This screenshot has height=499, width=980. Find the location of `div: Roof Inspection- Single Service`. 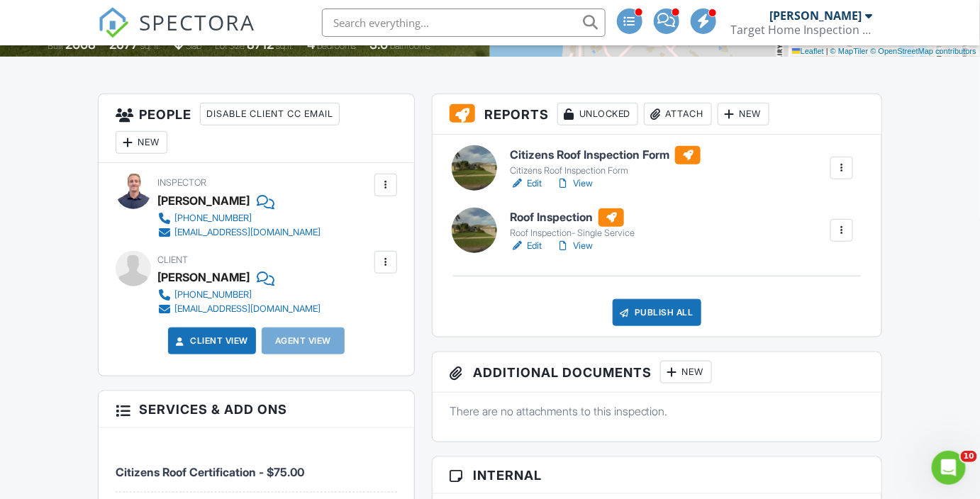

div: Roof Inspection- Single Service is located at coordinates (573, 233).